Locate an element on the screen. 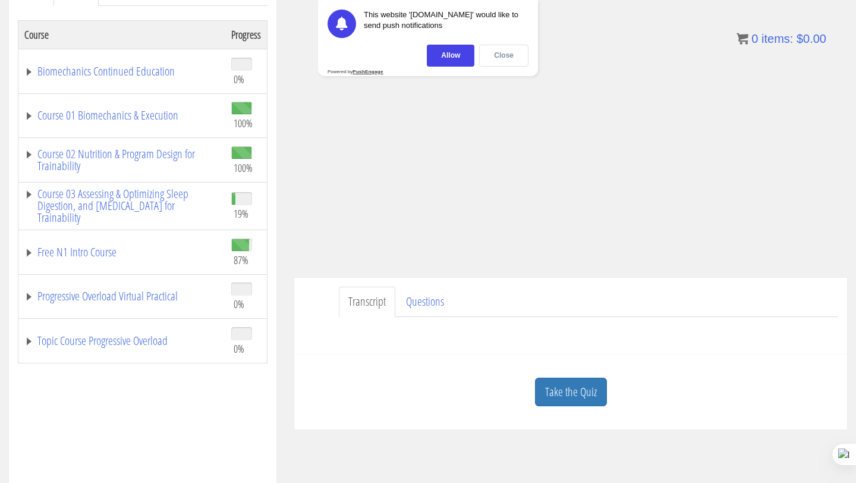  span: 0 is located at coordinates (754, 39).